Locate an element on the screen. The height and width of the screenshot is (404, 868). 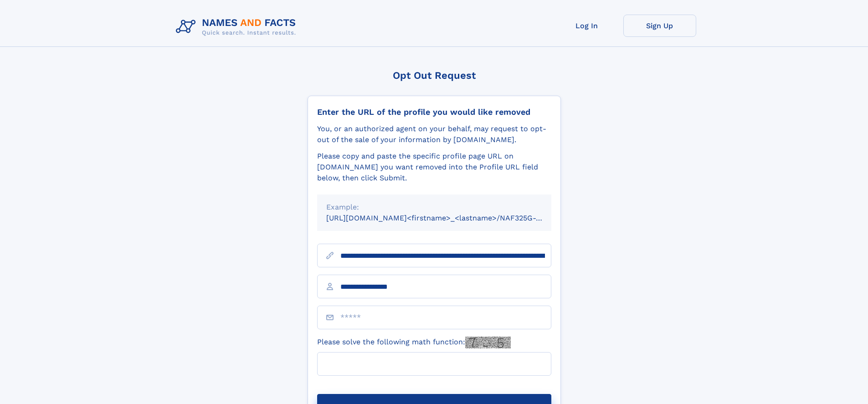
a: Log In is located at coordinates (587, 25).